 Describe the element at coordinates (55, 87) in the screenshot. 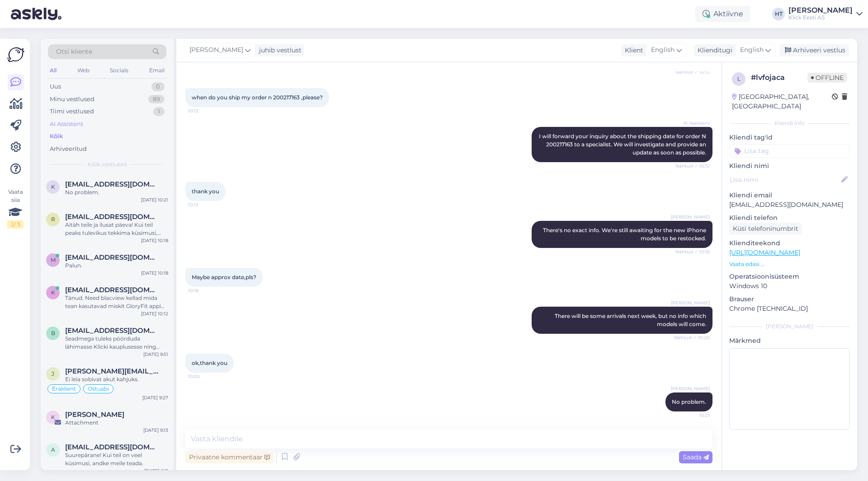

I see `div: Uus` at that location.